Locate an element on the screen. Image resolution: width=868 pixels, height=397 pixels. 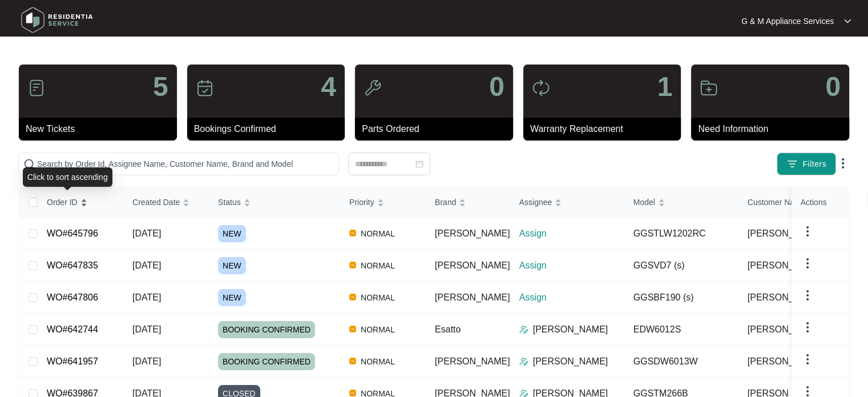
span: Priority is located at coordinates (362, 202).